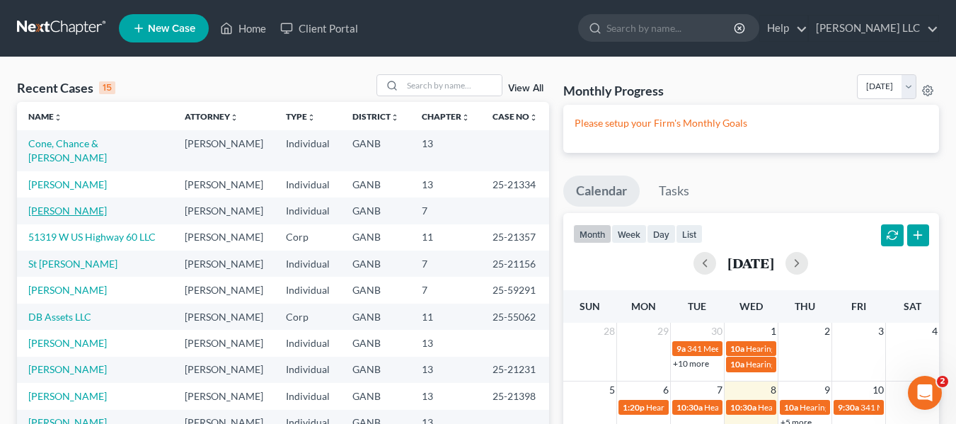  What do you see at coordinates (515, 116) in the screenshot?
I see `a: Case Nounfold_more` at bounding box center [515, 116].